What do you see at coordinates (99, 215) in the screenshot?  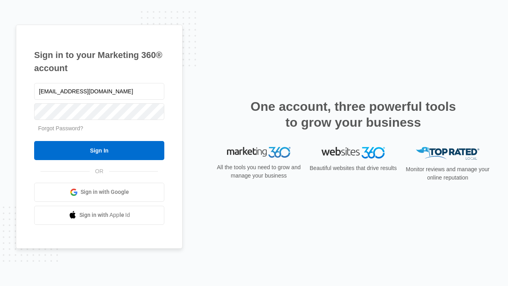 I see `a: Sign in with Apple Id` at bounding box center [99, 215].